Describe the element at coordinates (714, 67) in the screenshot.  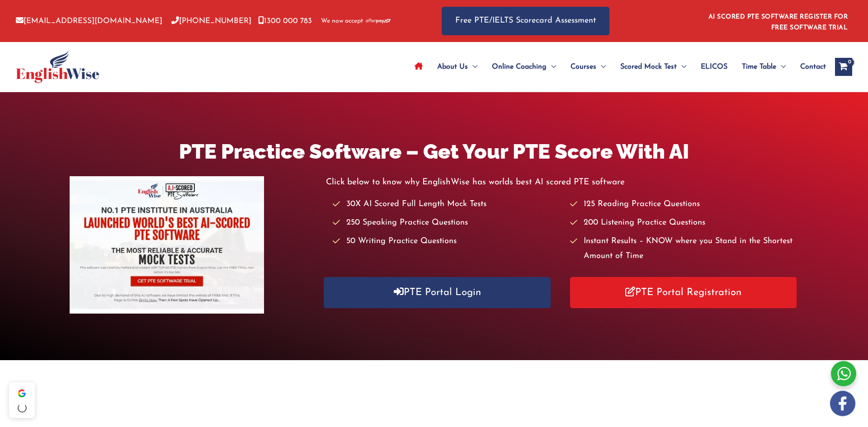
I see `a: ELICOS` at that location.